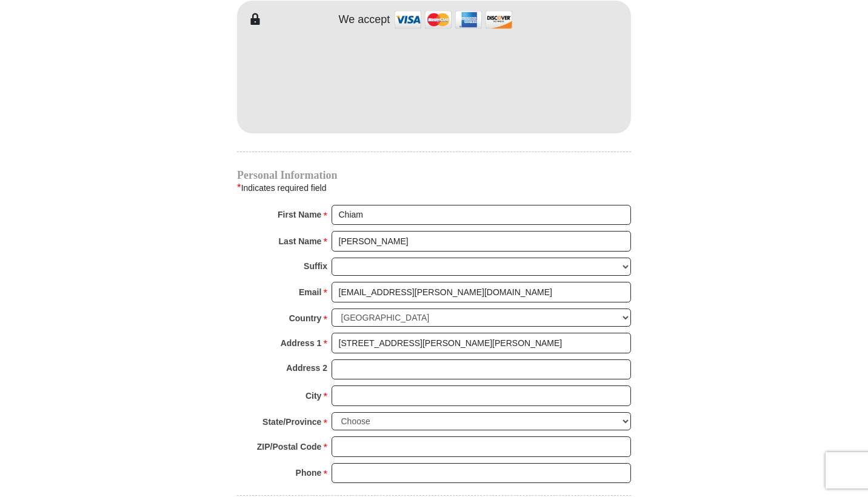  Describe the element at coordinates (310, 292) in the screenshot. I see `strong: Email` at that location.